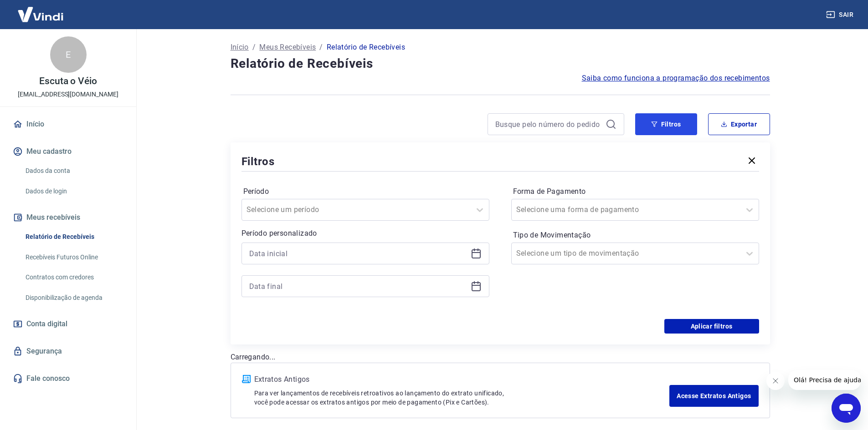 Image resolution: width=868 pixels, height=430 pixels. I want to click on a: Saiba como funciona a programação dos recebimentos, so click(676, 79).